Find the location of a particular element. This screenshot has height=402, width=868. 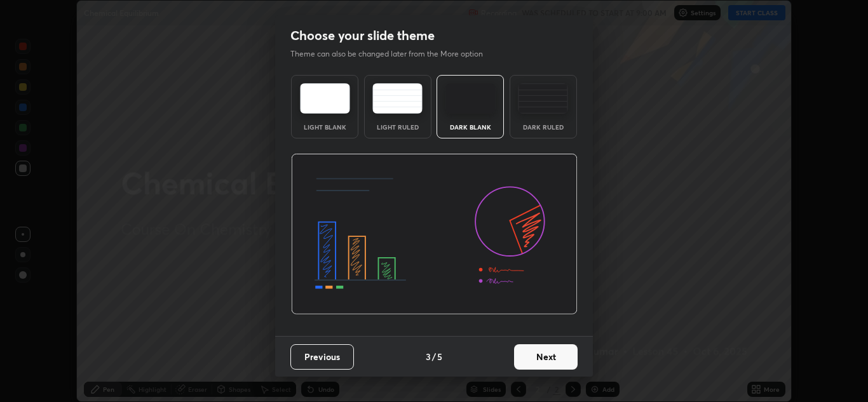

div: Dark Ruled is located at coordinates (544, 127).